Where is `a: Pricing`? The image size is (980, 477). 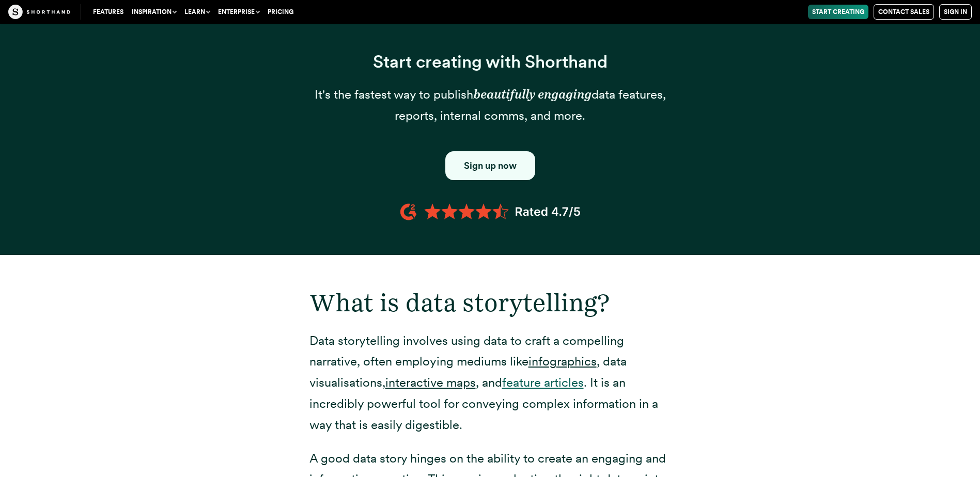 a: Pricing is located at coordinates (281, 12).